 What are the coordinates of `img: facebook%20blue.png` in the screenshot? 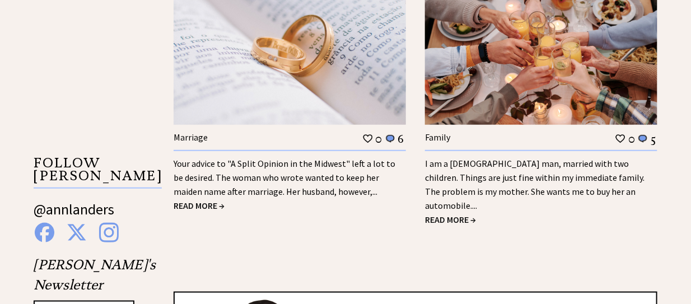 It's located at (44, 232).